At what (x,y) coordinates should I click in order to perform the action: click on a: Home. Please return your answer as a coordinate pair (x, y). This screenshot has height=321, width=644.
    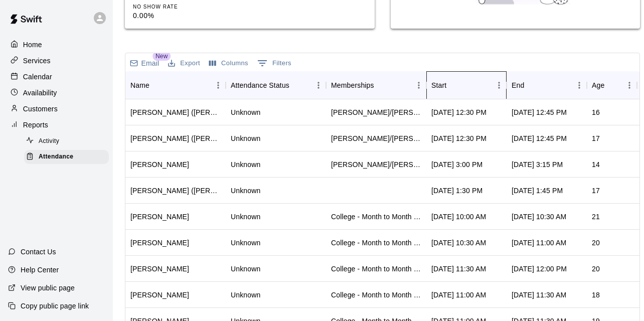
    Looking at the image, I should click on (57, 45).